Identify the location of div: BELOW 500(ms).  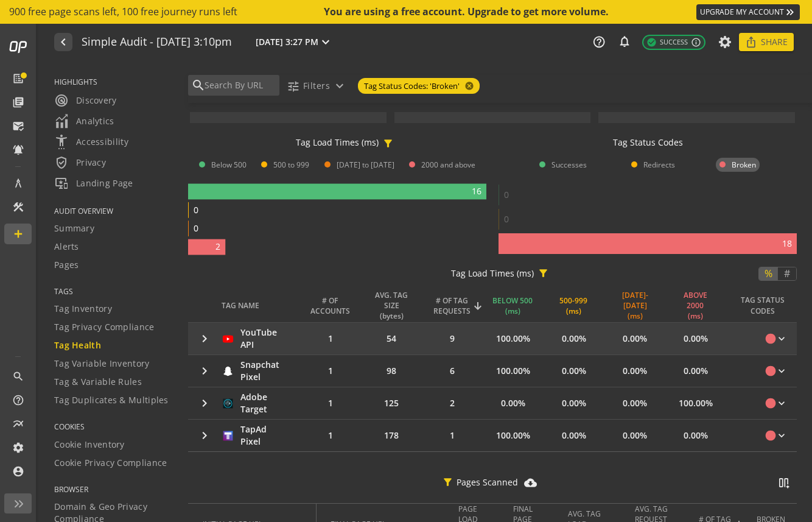
(518, 305).